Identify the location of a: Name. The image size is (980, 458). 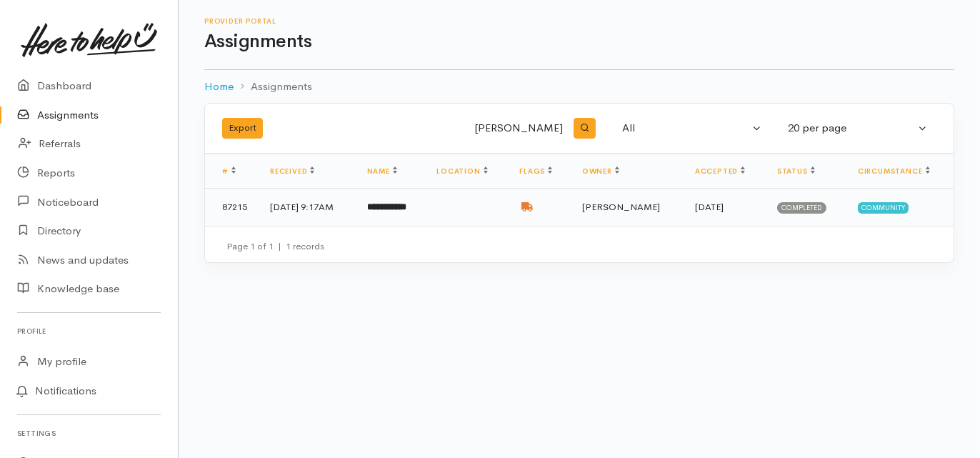
(382, 171).